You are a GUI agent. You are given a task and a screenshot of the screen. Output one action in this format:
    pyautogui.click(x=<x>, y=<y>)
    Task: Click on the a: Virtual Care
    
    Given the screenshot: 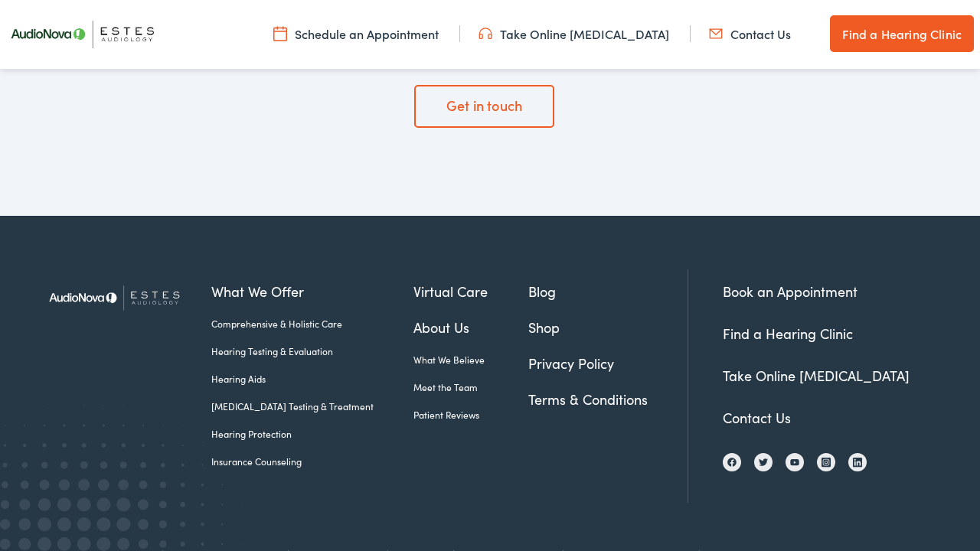 What is the action you would take?
    pyautogui.click(x=470, y=291)
    